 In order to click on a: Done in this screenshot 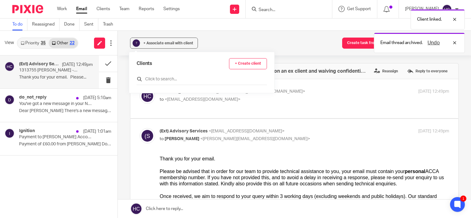, I will do `click(72, 24)`.